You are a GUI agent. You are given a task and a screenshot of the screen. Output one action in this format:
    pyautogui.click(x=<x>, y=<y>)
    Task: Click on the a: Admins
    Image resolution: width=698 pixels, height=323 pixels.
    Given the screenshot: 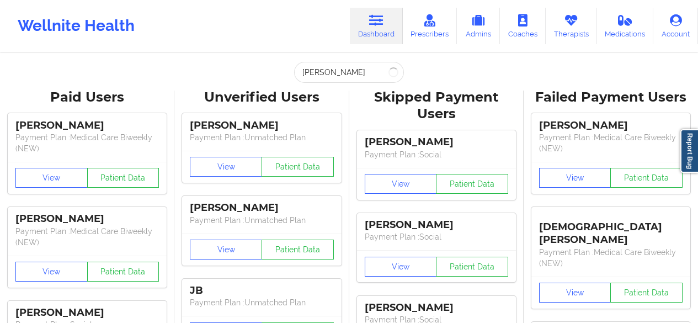 What is the action you would take?
    pyautogui.click(x=479, y=26)
    